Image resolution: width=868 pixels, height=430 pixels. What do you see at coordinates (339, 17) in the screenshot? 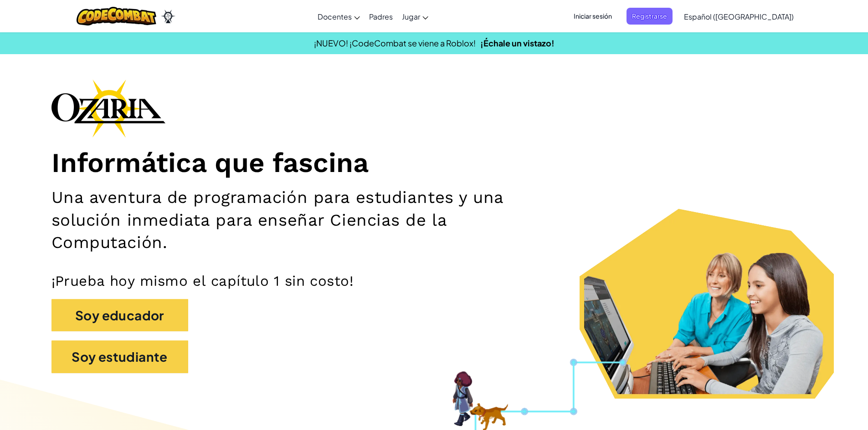
I see `a: Docentes` at bounding box center [339, 17].